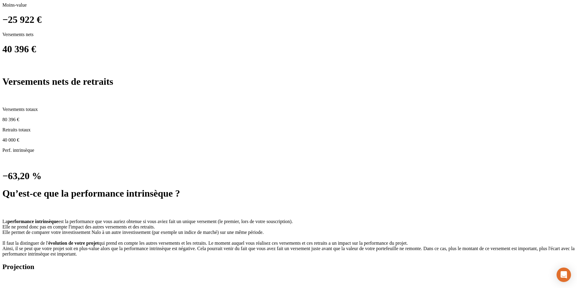 The width and height of the screenshot is (577, 288). I want to click on span: qui prend en compte les autres versements et les retraits. Le moment auquel vous réalisez ces ver..., so click(253, 243).